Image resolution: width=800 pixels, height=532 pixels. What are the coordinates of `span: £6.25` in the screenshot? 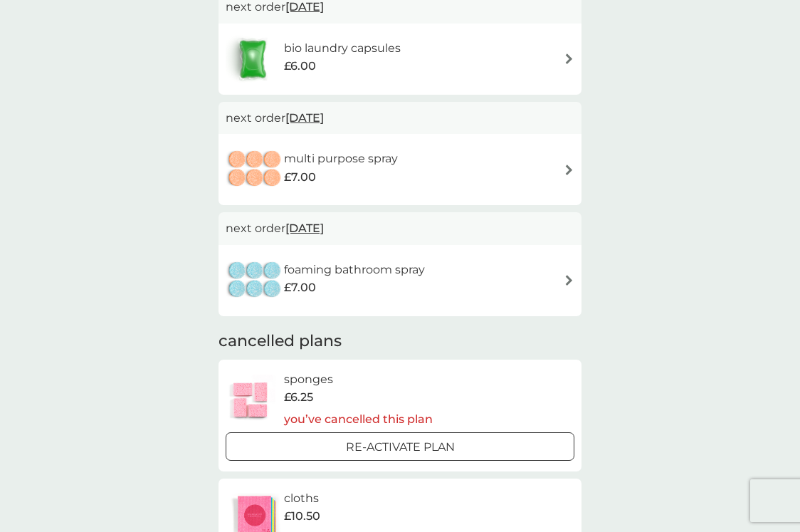 It's located at (298, 398).